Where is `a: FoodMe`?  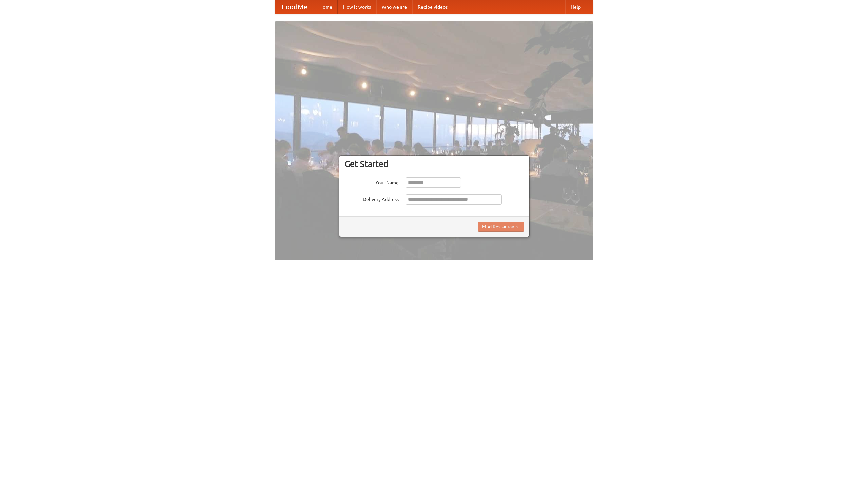 a: FoodMe is located at coordinates (294, 7).